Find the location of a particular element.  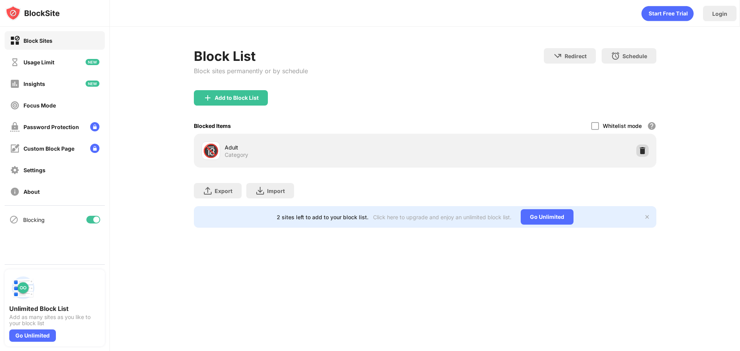

div: Usage Limit is located at coordinates (39, 62).